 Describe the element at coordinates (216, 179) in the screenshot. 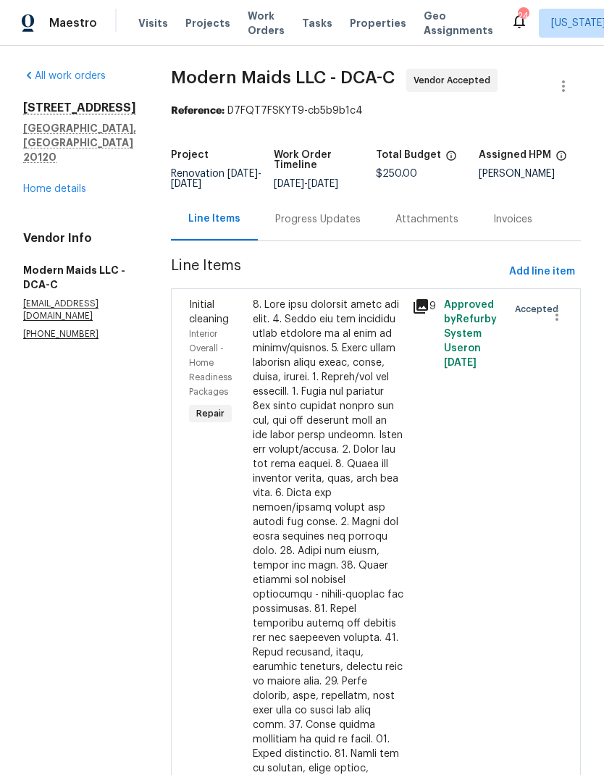

I see `span: Renovation` at that location.